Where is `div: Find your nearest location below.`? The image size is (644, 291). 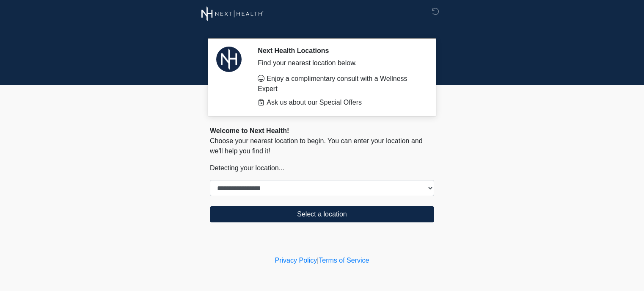 div: Find your nearest location below. is located at coordinates (339, 63).